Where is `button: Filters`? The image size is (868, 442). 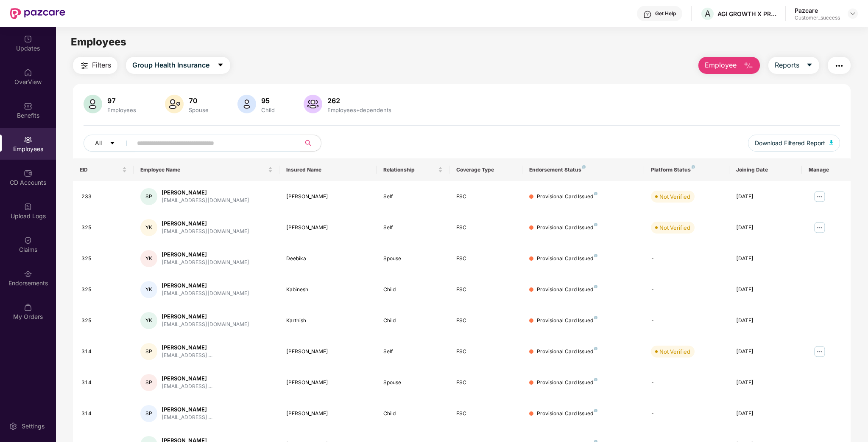
button: Filters is located at coordinates (95, 65).